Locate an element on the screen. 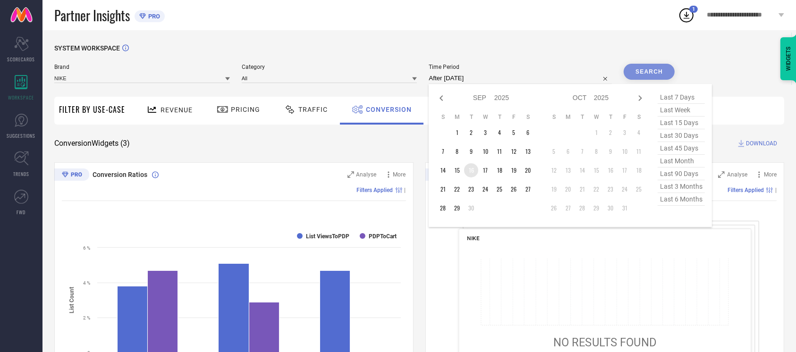 This screenshot has width=796, height=352. td: Tue Oct 07 2025 is located at coordinates (582, 152).